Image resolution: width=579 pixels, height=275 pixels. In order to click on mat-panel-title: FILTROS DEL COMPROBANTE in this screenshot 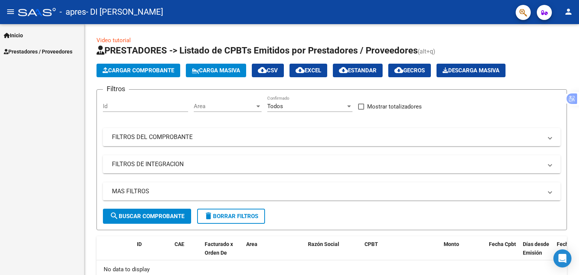, I will do `click(327, 137)`.